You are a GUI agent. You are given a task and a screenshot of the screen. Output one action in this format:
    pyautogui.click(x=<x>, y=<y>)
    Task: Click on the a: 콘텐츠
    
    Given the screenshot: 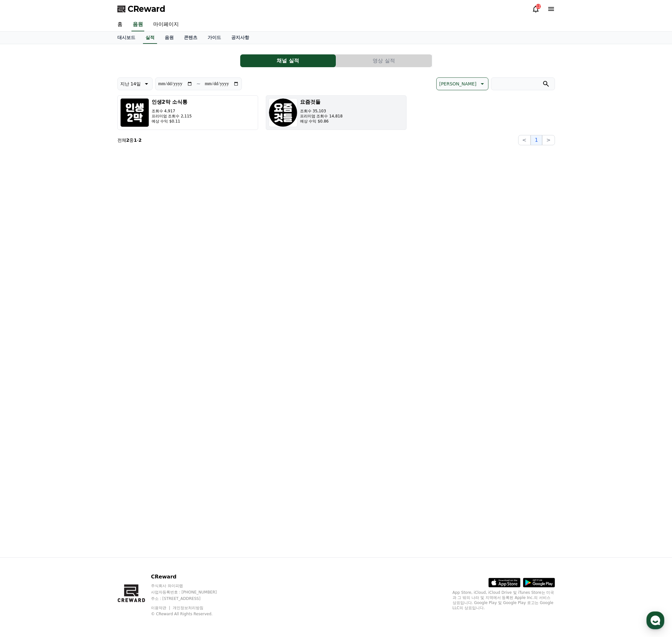 What is the action you would take?
    pyautogui.click(x=191, y=38)
    